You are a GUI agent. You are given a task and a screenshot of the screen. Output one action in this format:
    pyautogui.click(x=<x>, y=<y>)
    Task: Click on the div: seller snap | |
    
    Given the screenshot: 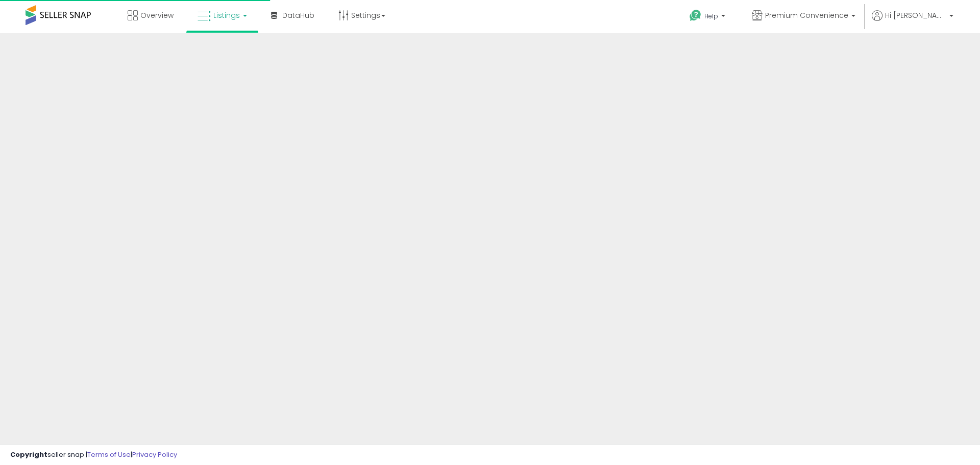 What is the action you would take?
    pyautogui.click(x=93, y=455)
    